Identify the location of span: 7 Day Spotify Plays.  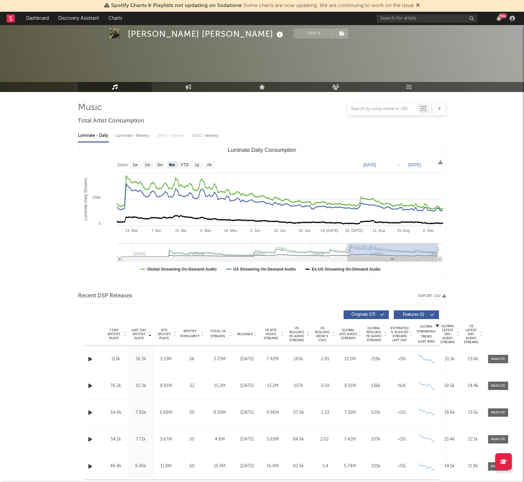
(114, 334).